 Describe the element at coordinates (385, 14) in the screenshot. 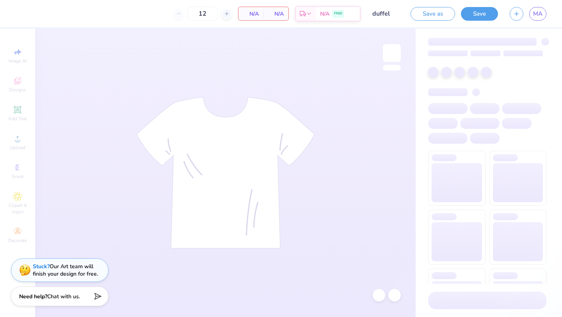

I see `input: Untitled Design` at that location.